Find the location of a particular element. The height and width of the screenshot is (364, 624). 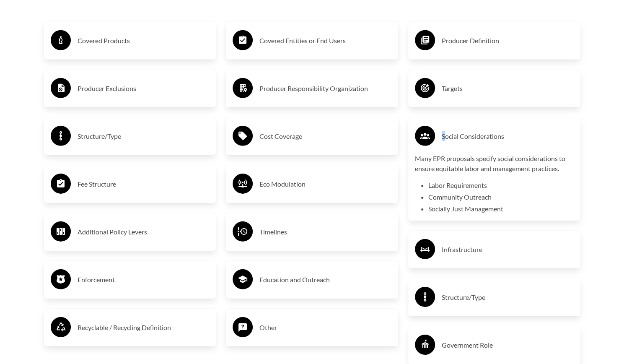

h3: Other is located at coordinates (325, 328).